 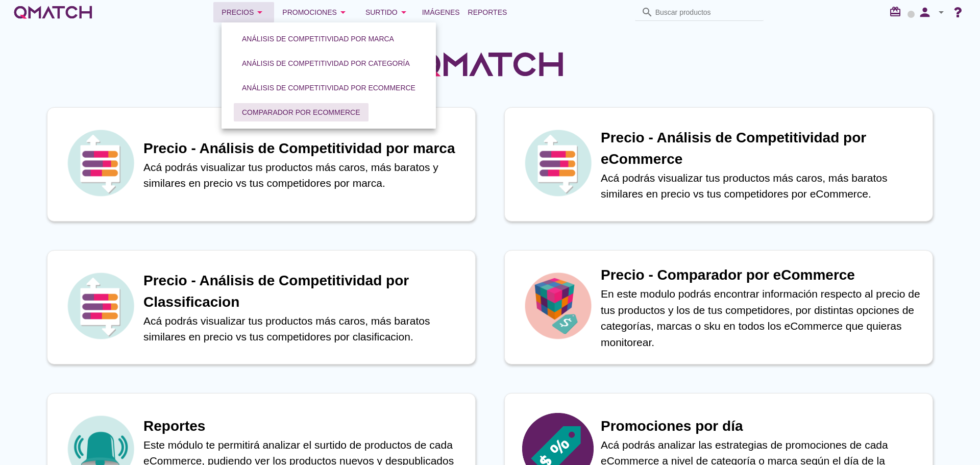 What do you see at coordinates (441, 12) in the screenshot?
I see `span: Imágenes` at bounding box center [441, 12].